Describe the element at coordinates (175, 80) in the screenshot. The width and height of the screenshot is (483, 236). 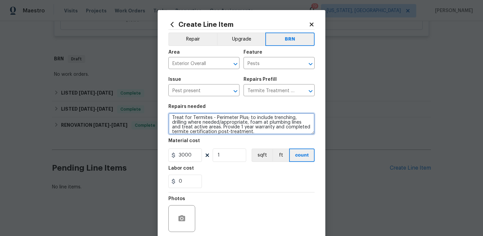
I see `h5: Issue` at that location.